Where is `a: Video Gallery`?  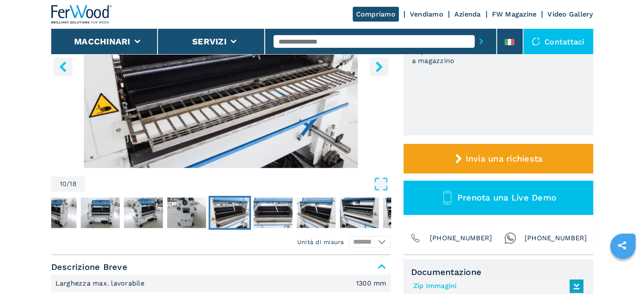 a: Video Gallery is located at coordinates (570, 14).